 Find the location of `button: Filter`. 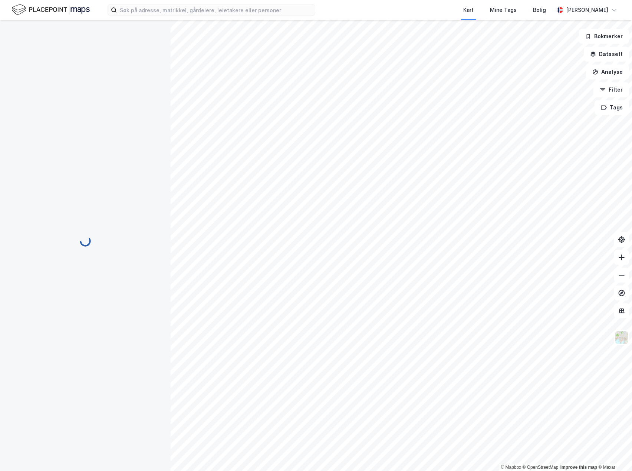

button: Filter is located at coordinates (611, 90).